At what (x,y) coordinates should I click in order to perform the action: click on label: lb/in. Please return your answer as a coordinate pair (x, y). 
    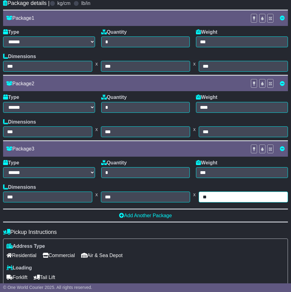
    Looking at the image, I should click on (86, 3).